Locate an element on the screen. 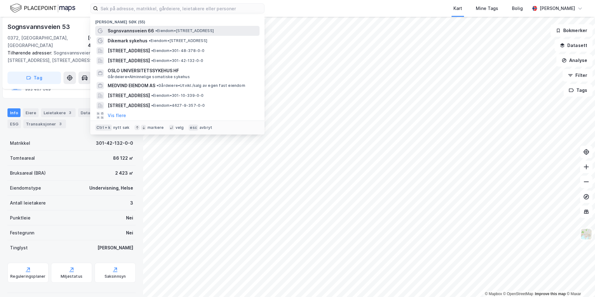  div: Miljøstatus is located at coordinates (72, 276).